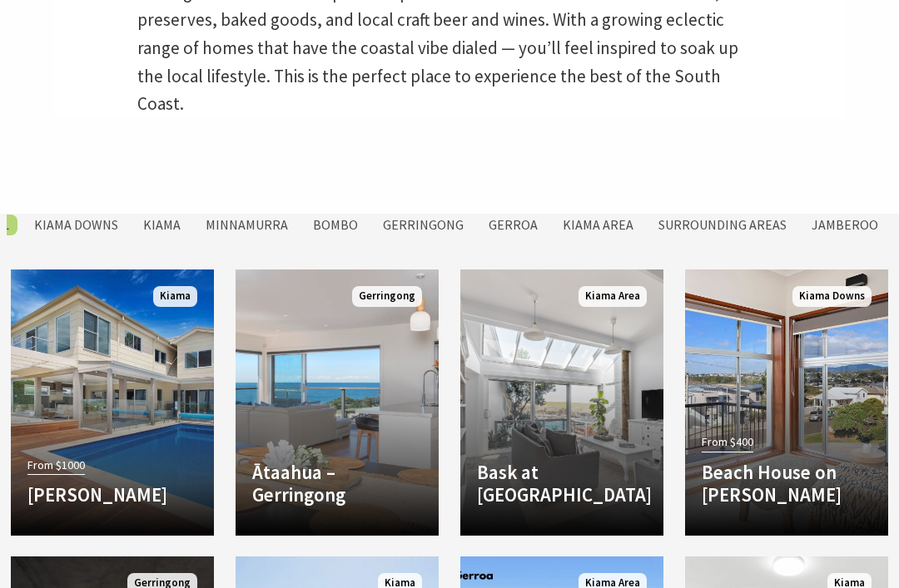 The image size is (899, 588). What do you see at coordinates (423, 225) in the screenshot?
I see `label: Gerringong` at bounding box center [423, 225].